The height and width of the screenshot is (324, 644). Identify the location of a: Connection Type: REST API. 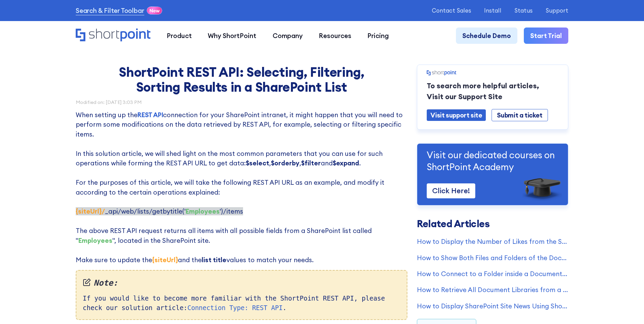
(235, 308).